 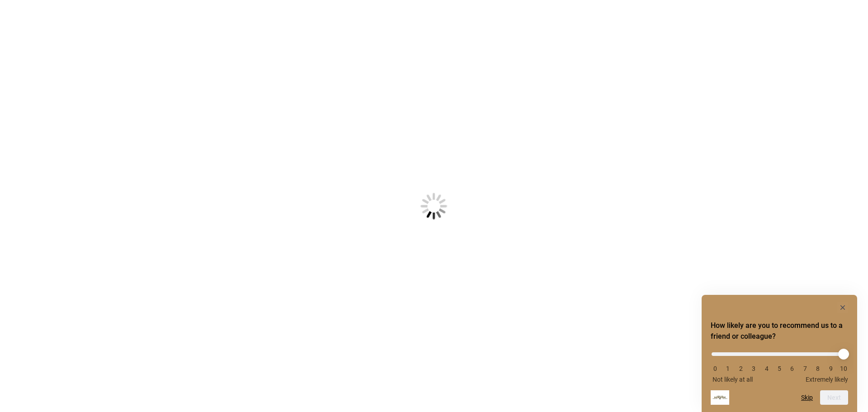 What do you see at coordinates (767, 369) in the screenshot?
I see `li: 4` at bounding box center [767, 369].